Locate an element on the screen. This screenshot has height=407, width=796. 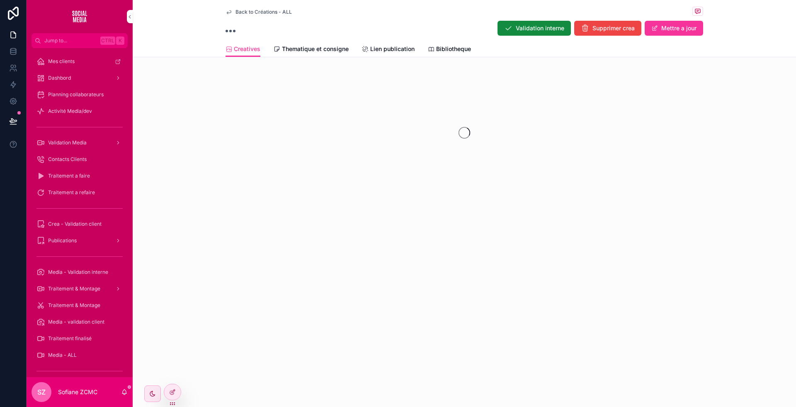
span: Jump to... is located at coordinates (70, 41).